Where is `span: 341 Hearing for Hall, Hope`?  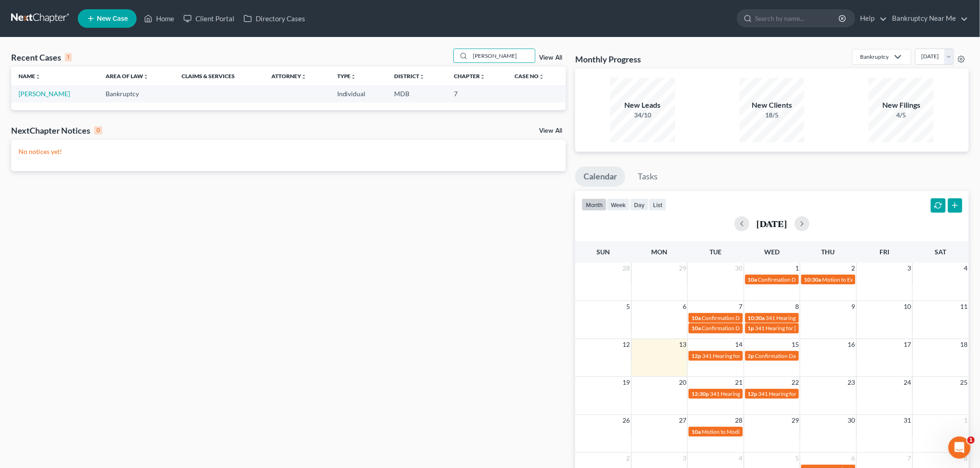
span: 341 Hearing for Hall, Hope is located at coordinates (791, 394).